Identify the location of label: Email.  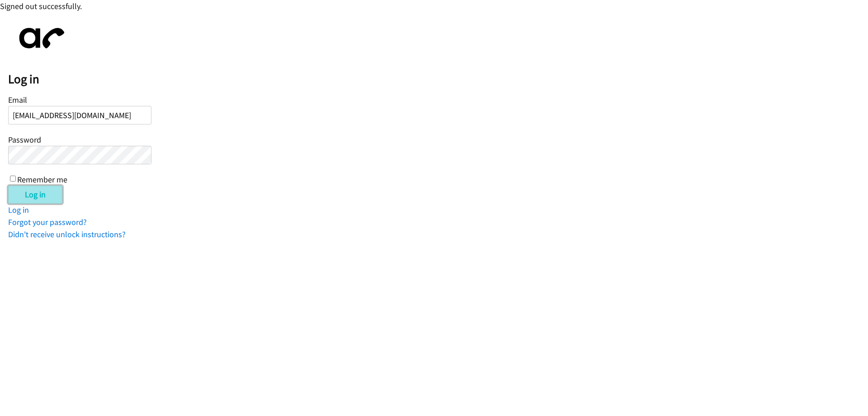
(18, 99).